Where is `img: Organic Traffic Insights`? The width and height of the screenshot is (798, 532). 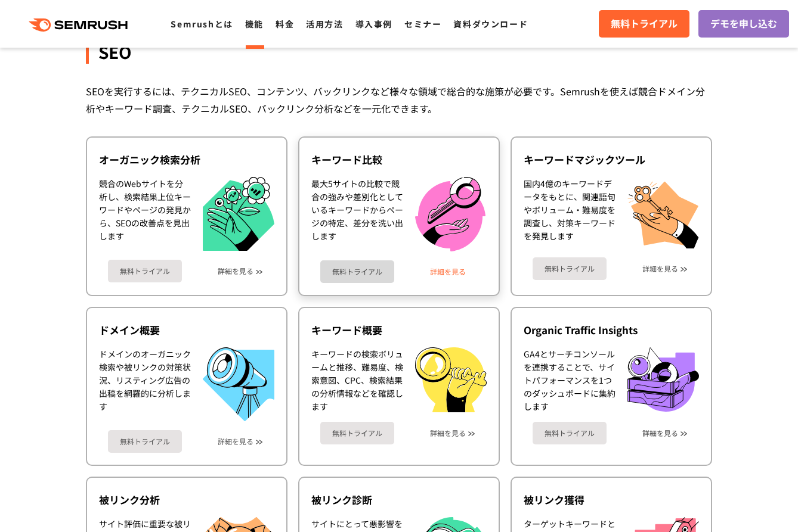 img: Organic Traffic Insights is located at coordinates (663, 380).